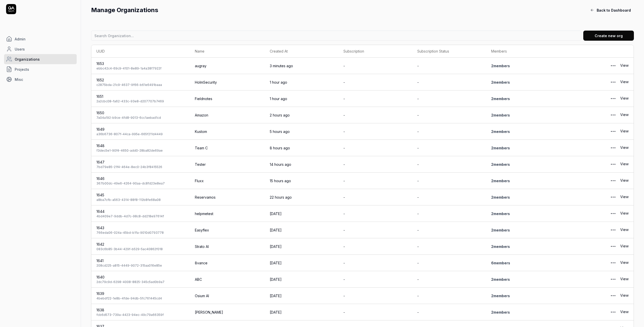 This screenshot has height=327, width=644. I want to click on time: 22 hours ago, so click(281, 197).